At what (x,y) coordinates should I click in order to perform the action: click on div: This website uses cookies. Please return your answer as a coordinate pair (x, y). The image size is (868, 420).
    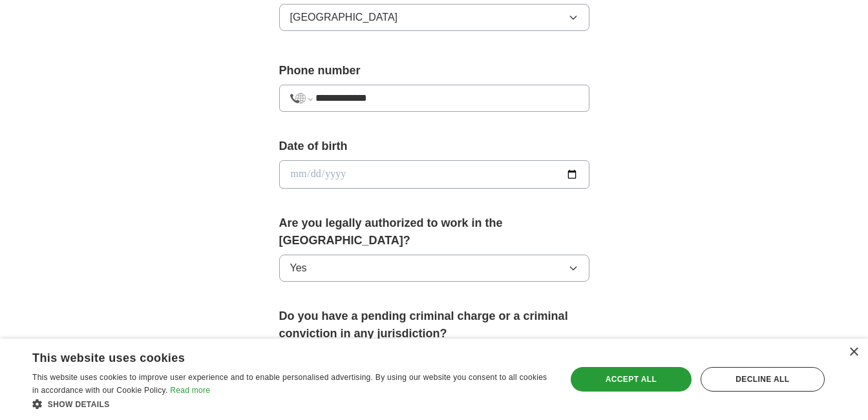
    Looking at the image, I should click on (275, 356).